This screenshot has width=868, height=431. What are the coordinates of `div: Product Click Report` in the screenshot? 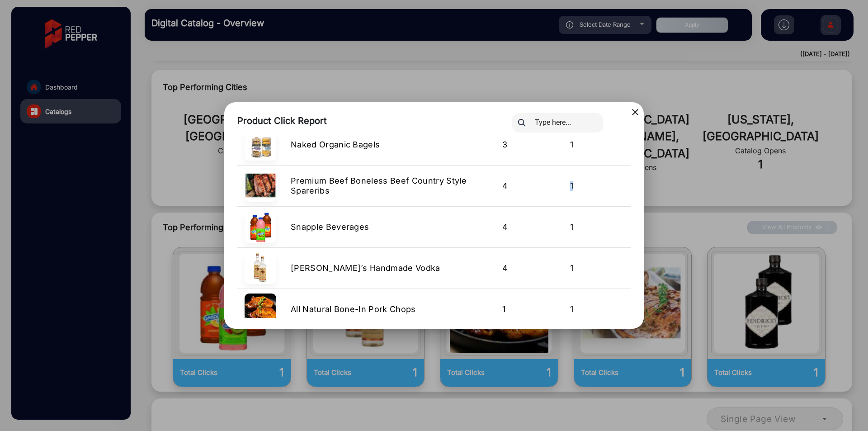 It's located at (299, 124).